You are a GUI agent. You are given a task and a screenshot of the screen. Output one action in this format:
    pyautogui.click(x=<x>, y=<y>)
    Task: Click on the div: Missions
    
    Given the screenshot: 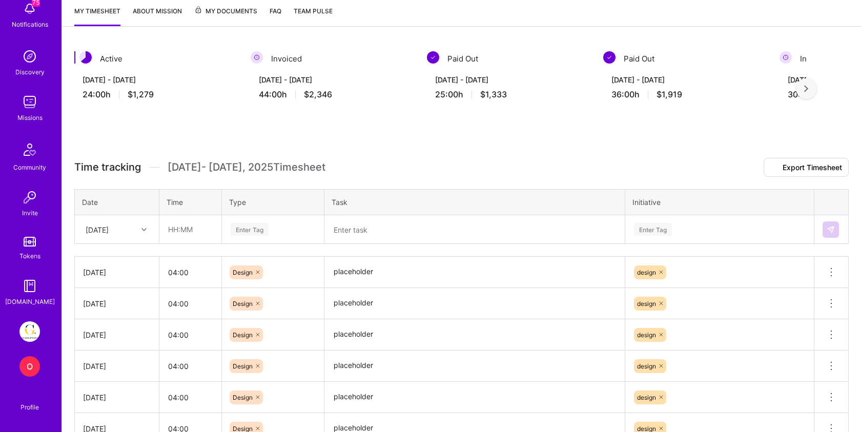 What is the action you would take?
    pyautogui.click(x=30, y=117)
    